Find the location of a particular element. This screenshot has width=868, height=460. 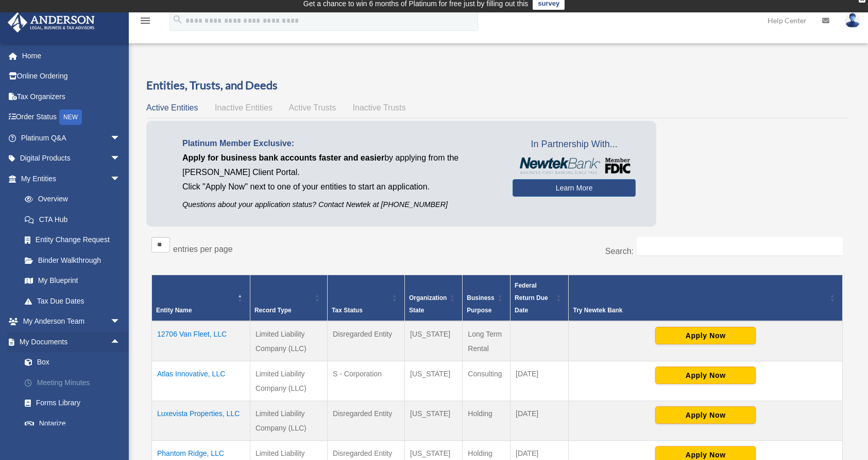

img: Anderson Advisors Platinum Portal is located at coordinates (51, 22).